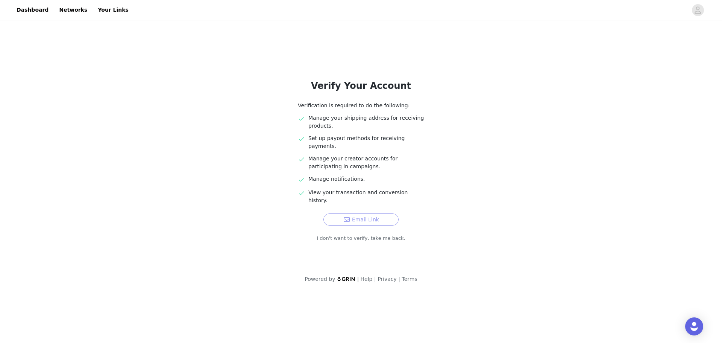  What do you see at coordinates (366, 162) in the screenshot?
I see `p: Manage your creator accounts for participating in campaigns.` at bounding box center [366, 162].